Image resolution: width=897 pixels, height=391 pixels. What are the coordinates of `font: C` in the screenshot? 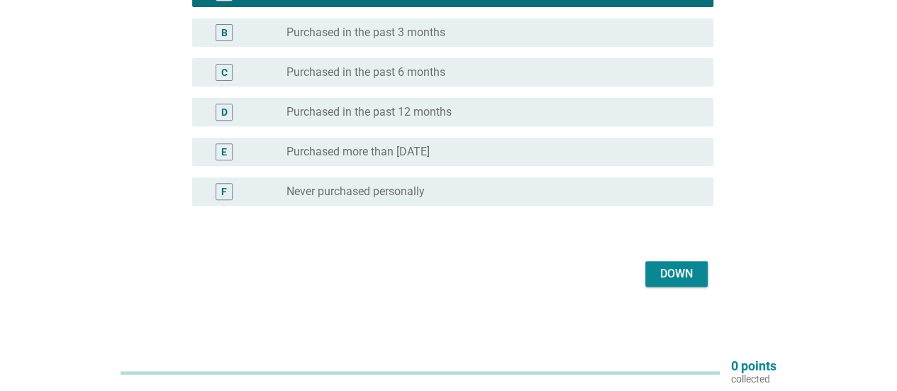 It's located at (224, 72).